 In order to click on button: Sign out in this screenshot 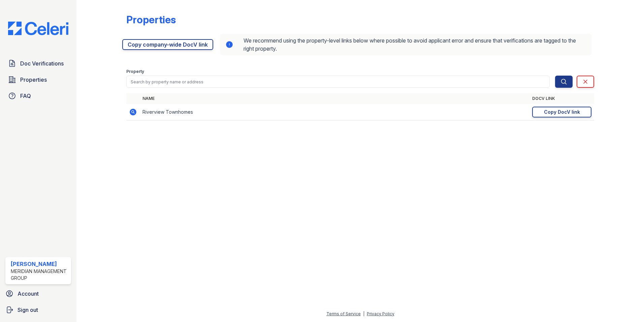, I will do `click(38, 310)`.